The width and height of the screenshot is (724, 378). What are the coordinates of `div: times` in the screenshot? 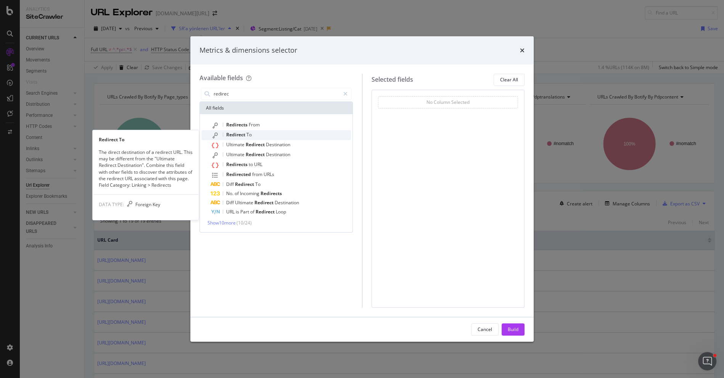 It's located at (522, 50).